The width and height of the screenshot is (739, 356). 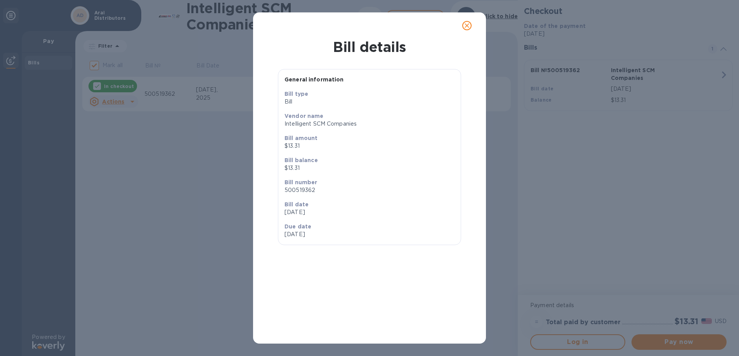 I want to click on b: Bill number, so click(x=301, y=182).